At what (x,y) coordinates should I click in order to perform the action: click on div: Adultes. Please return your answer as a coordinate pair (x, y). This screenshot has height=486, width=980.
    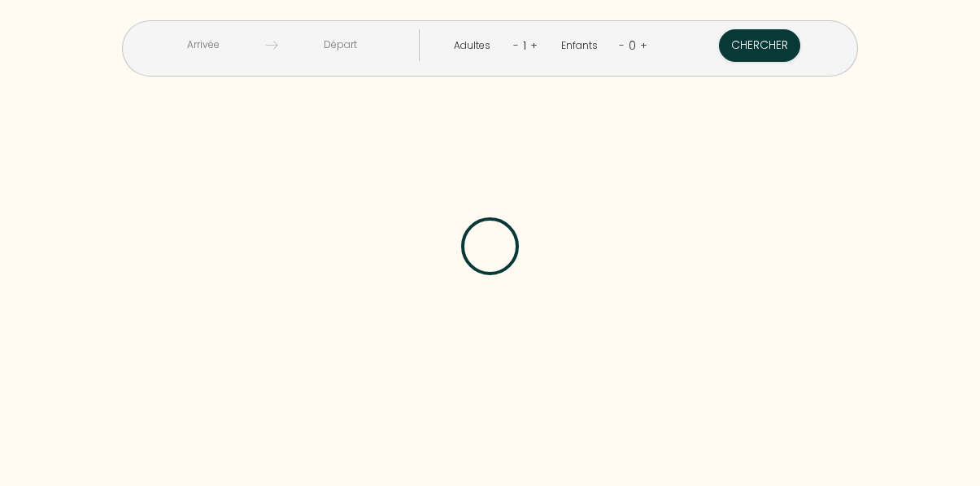
    Looking at the image, I should click on (475, 46).